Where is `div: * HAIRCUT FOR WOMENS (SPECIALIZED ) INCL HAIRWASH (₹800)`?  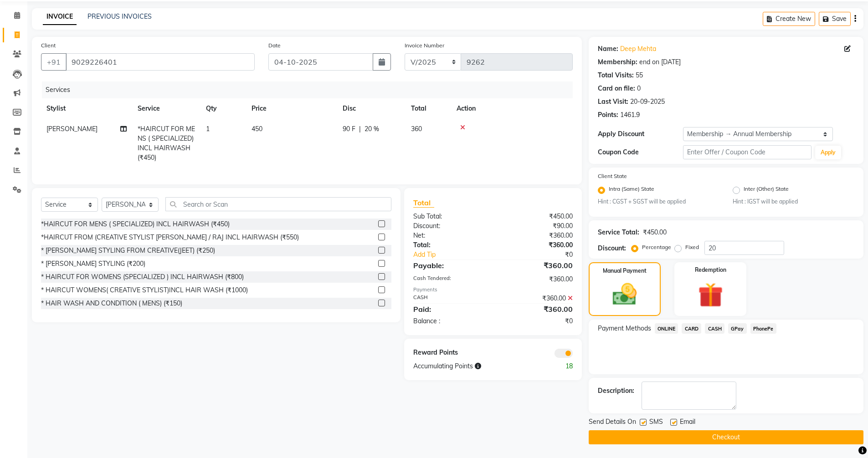
div: * HAIRCUT FOR WOMENS (SPECIALIZED ) INCL HAIRWASH (₹800) is located at coordinates (142, 277).